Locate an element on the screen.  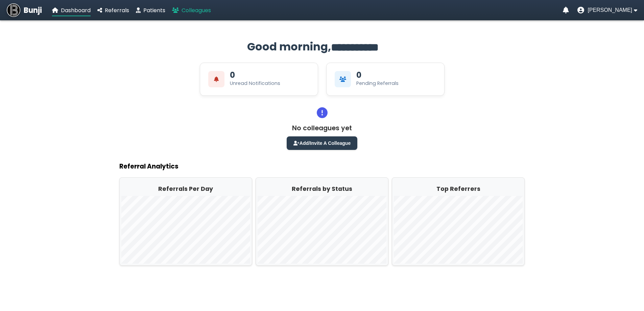
h3: Referral Analytics is located at coordinates (322, 166).